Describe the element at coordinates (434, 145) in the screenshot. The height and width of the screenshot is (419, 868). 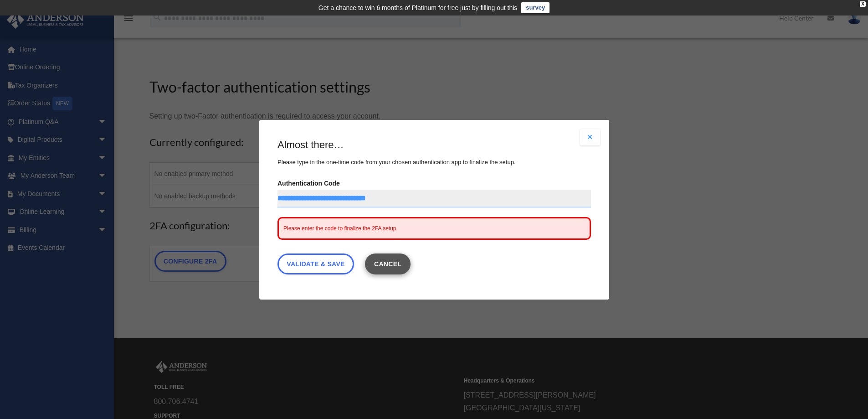
I see `h3: Almost there…` at that location.